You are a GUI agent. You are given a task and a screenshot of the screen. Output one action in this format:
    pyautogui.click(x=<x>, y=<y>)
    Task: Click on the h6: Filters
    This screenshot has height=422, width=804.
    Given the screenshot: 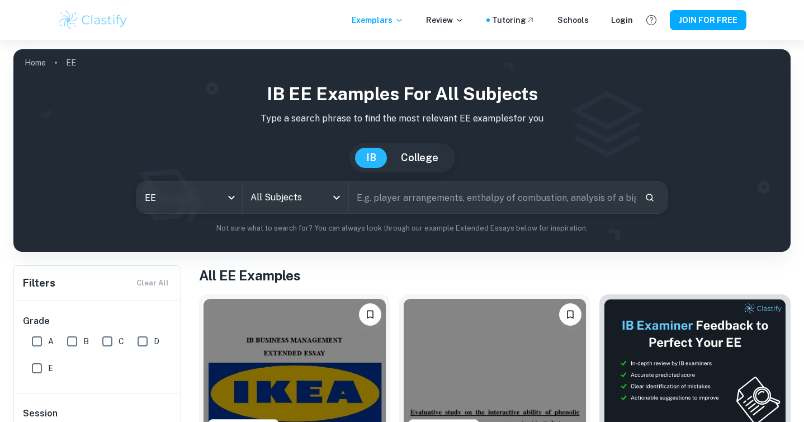 What is the action you would take?
    pyautogui.click(x=39, y=283)
    